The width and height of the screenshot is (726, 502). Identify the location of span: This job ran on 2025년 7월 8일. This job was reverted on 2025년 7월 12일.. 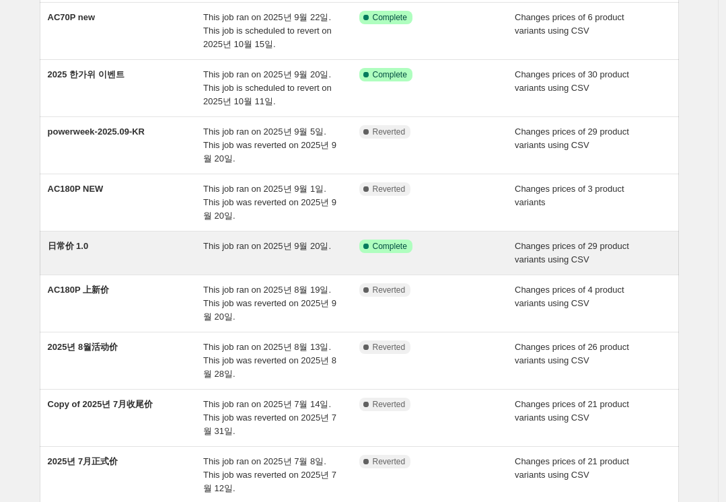
(270, 474).